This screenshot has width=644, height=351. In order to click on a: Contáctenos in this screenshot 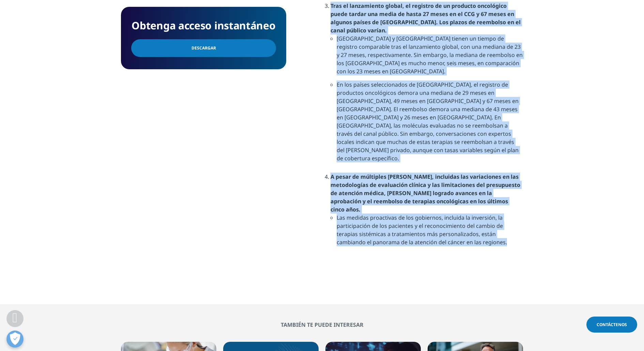, I will do `click(612, 324)`.